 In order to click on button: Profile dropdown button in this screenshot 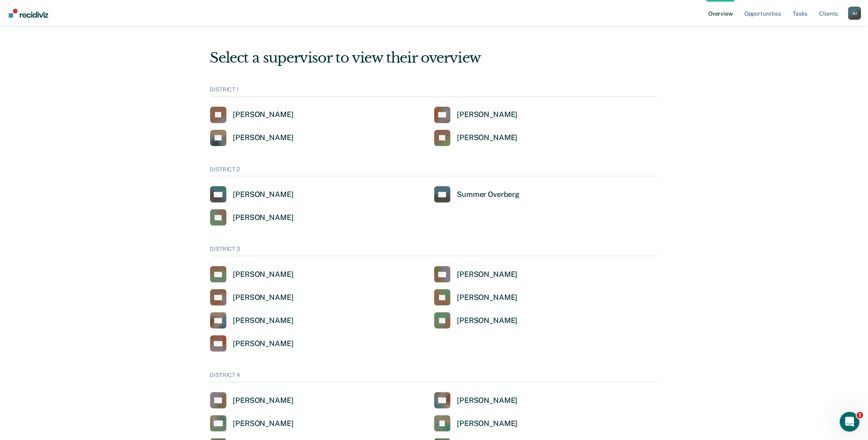, I will do `click(855, 13)`.